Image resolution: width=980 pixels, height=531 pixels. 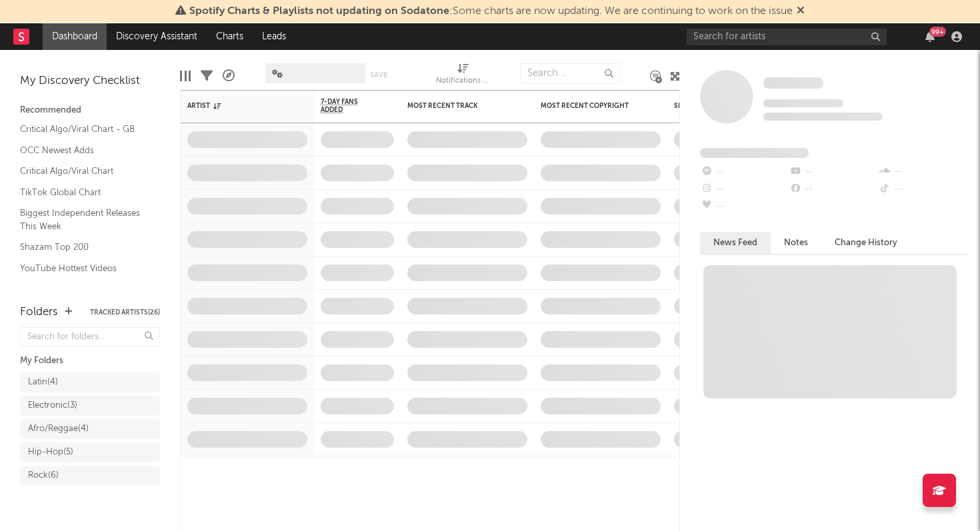 I want to click on div: Most Recent Track, so click(x=457, y=106).